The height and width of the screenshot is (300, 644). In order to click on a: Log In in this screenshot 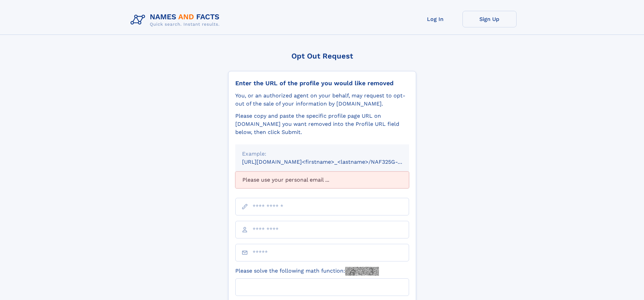, I will do `click(435, 19)`.